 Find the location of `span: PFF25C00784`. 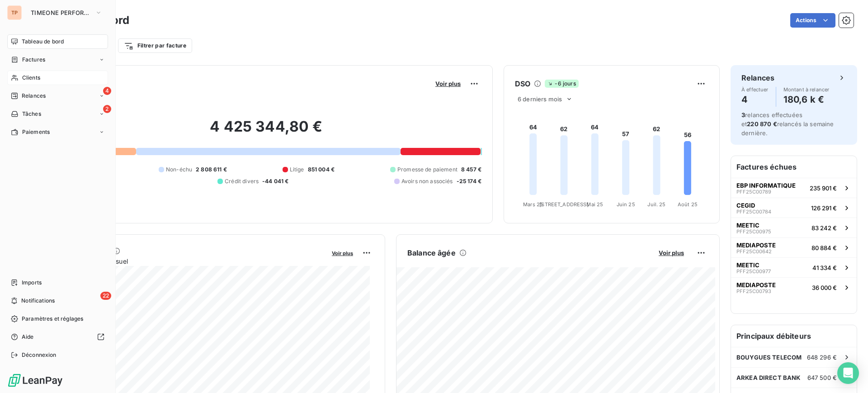

span: PFF25C00784 is located at coordinates (754, 211).